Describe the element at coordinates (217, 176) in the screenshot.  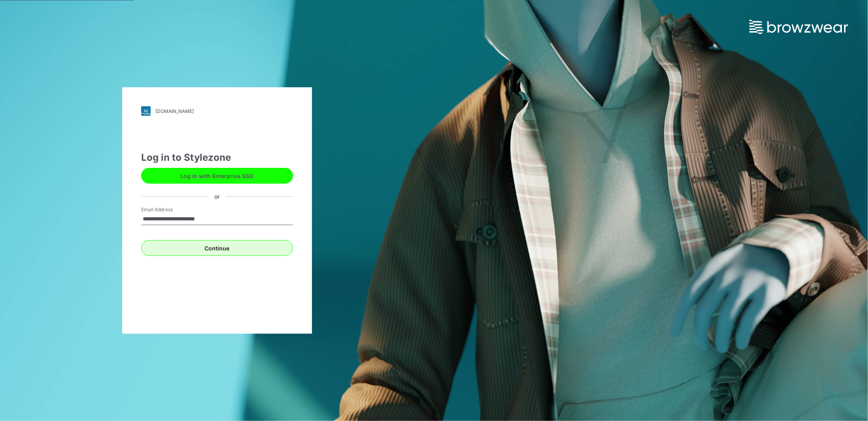
I see `button: Log in with Enterprise SSO` at that location.